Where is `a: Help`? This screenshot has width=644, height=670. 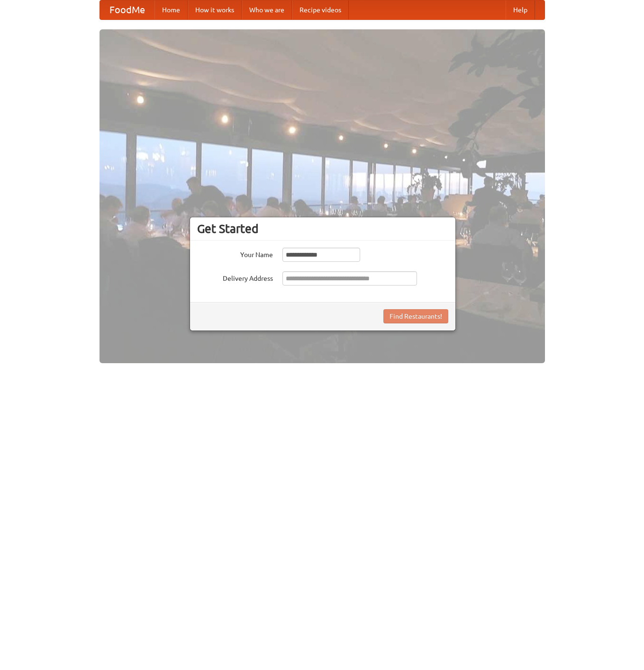
a: Help is located at coordinates (520, 10).